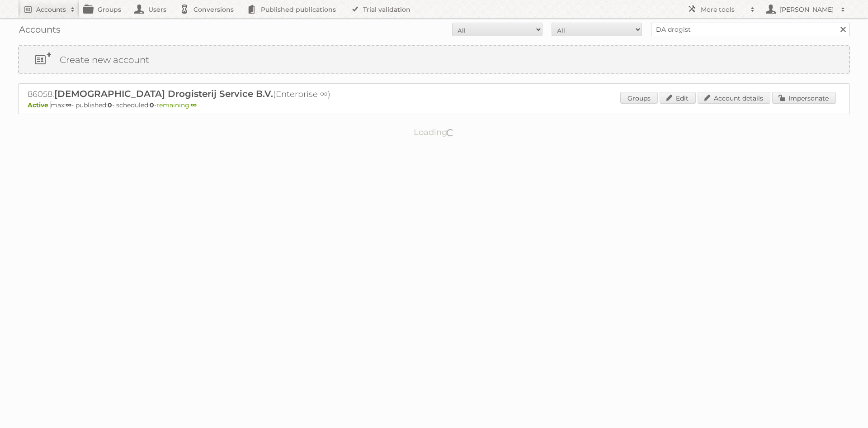 This screenshot has width=868, height=428. I want to click on h2: 86058: (Enterprise ∞), so click(186, 94).